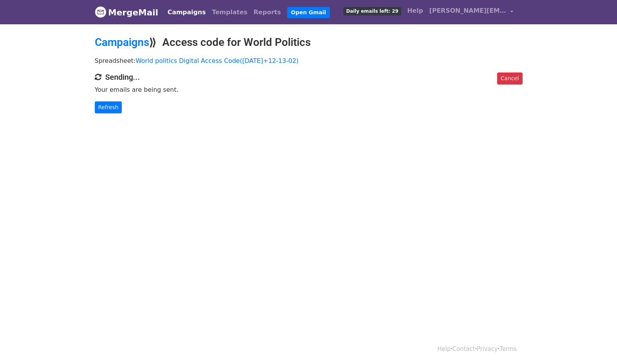 The width and height of the screenshot is (617, 364). I want to click on a: Privacy, so click(487, 348).